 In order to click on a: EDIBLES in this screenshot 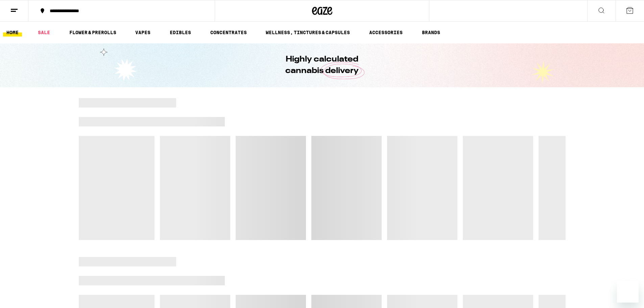, I will do `click(180, 33)`.